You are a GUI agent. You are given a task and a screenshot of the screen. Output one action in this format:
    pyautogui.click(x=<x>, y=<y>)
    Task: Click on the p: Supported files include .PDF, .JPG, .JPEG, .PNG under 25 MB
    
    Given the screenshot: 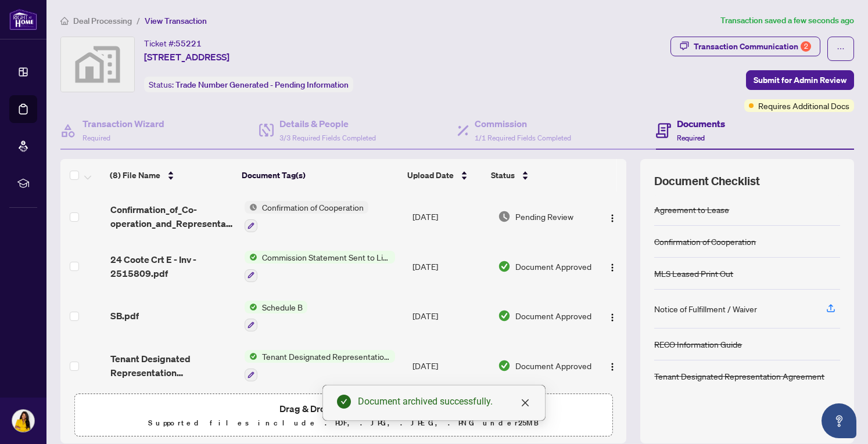 What is the action you would take?
    pyautogui.click(x=343, y=423)
    